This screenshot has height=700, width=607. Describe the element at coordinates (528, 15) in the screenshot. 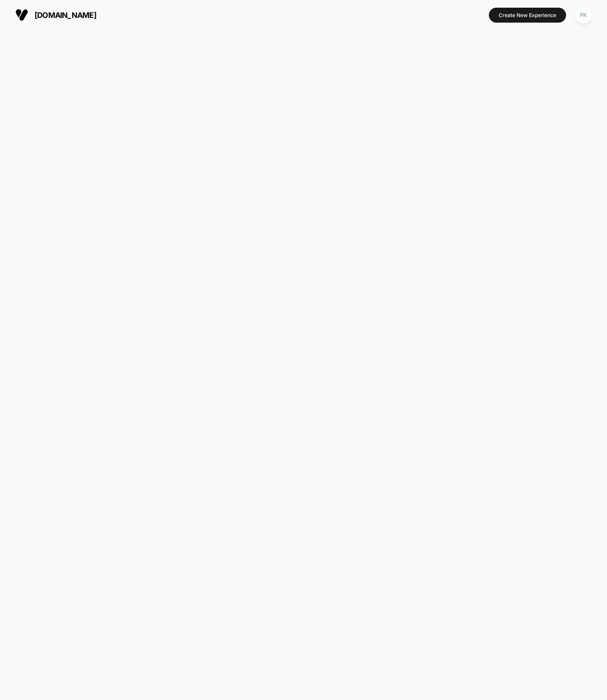

I see `button: Create New Experience` at that location.